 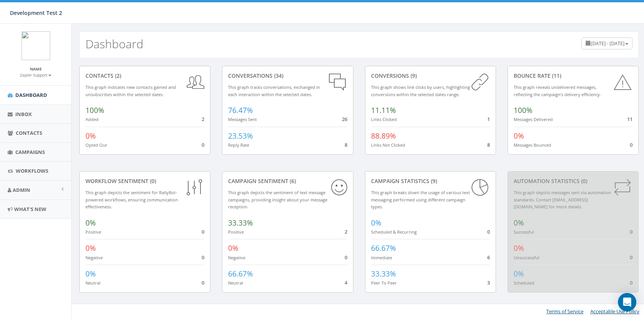 What do you see at coordinates (241, 110) in the screenshot?
I see `span: 76.47%` at bounding box center [241, 110].